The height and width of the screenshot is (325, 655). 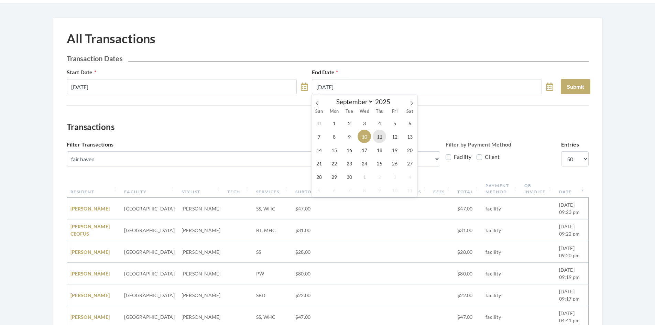 I want to click on span: October 8, 2025, so click(x=364, y=190).